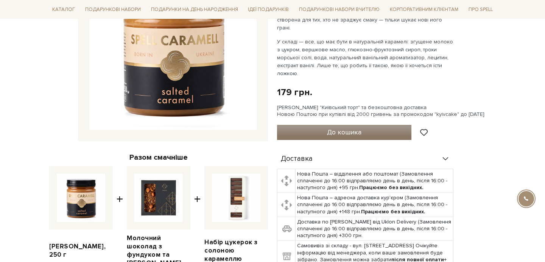 The height and width of the screenshot is (262, 545). Describe the element at coordinates (374, 205) in the screenshot. I see `td: Нова Пошта – адресна доставка кур'єром (Замовлення сплаченні до 16:00 відправляємо день в день, п...` at that location.